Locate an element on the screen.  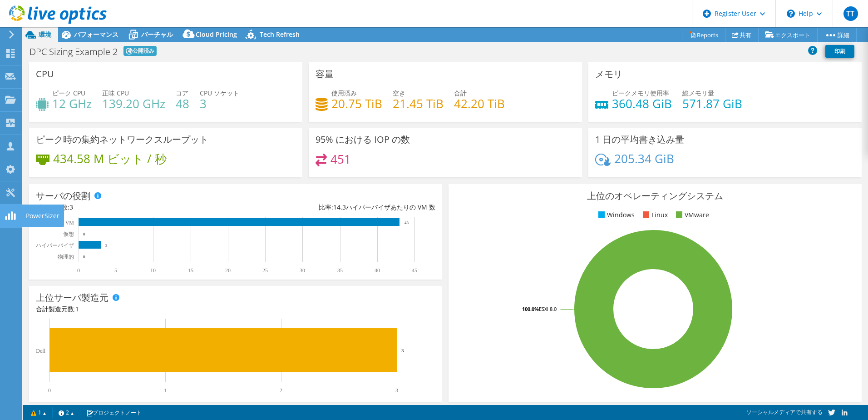
span: ピークメモリ使用率 is located at coordinates (641, 93).